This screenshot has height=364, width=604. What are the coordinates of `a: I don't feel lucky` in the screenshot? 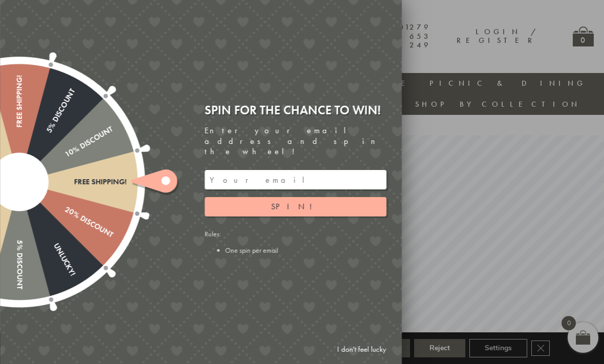 It's located at (362, 349).